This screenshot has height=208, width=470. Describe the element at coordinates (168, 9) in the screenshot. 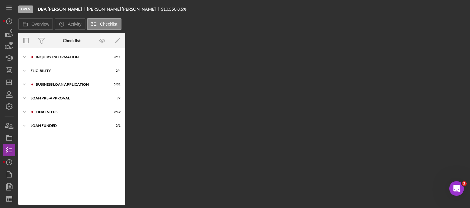

I see `span: $10,550` at that location.